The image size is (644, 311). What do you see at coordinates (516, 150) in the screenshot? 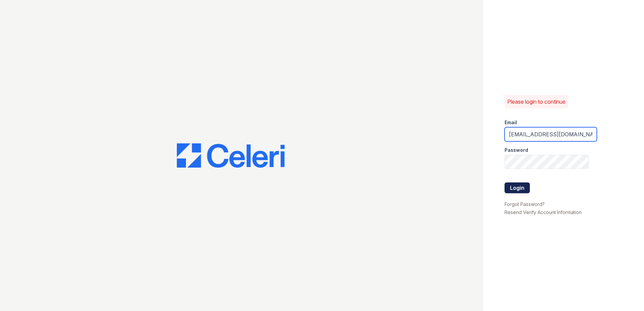
I see `label: Password` at bounding box center [516, 150].